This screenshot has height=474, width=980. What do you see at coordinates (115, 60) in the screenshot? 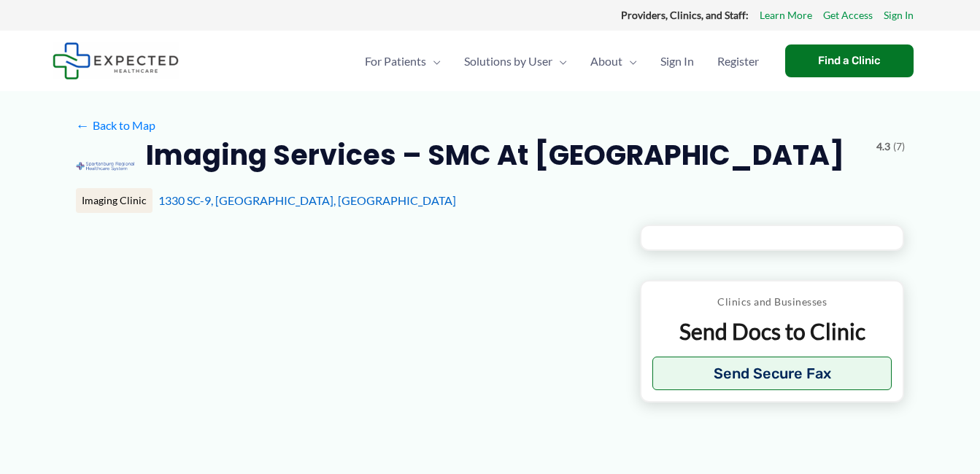
I see `img: Expected Healthcare Logo - side, dark font, small` at bounding box center [115, 60].